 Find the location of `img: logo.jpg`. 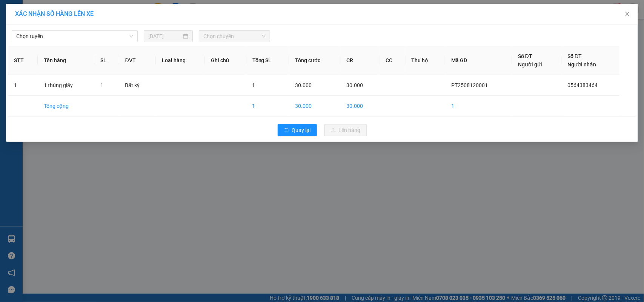

img: logo.jpg is located at coordinates (91, 18).